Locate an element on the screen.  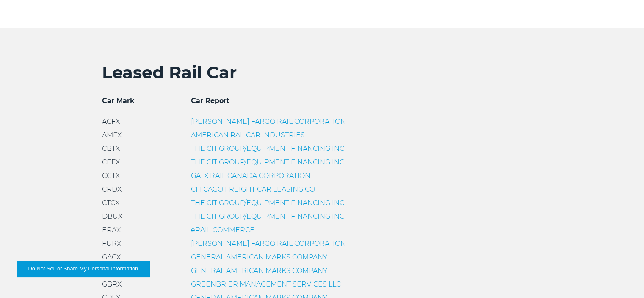
span: CRDX is located at coordinates (111, 189).